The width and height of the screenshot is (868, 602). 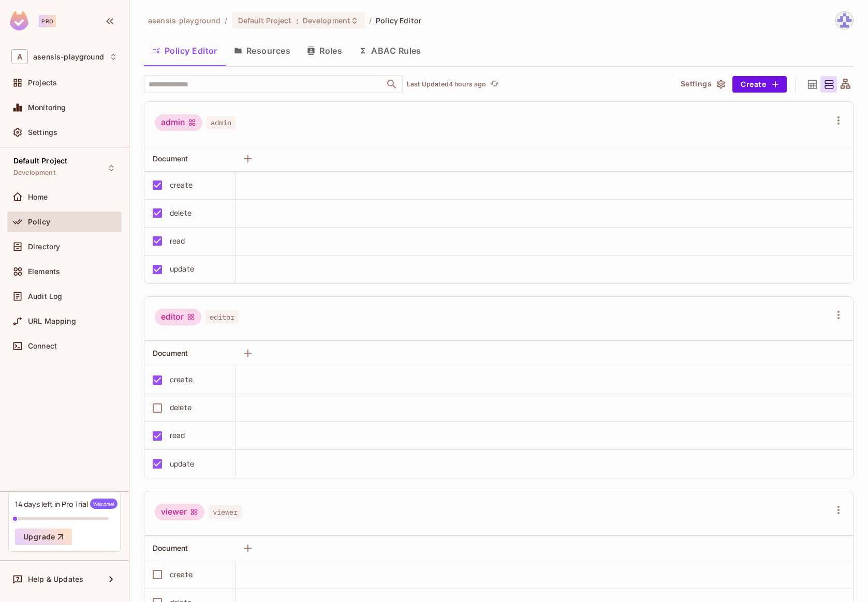 I want to click on span: Click to refresh data, so click(x=493, y=84).